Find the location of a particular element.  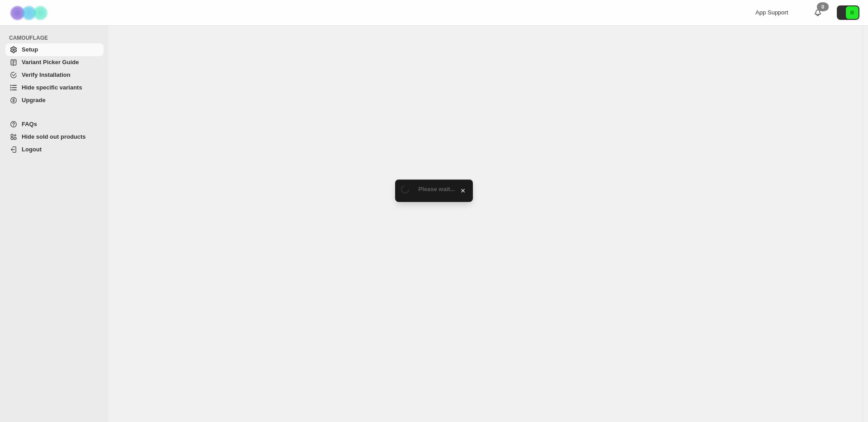

a: Variant Picker Guide is located at coordinates (54, 63).